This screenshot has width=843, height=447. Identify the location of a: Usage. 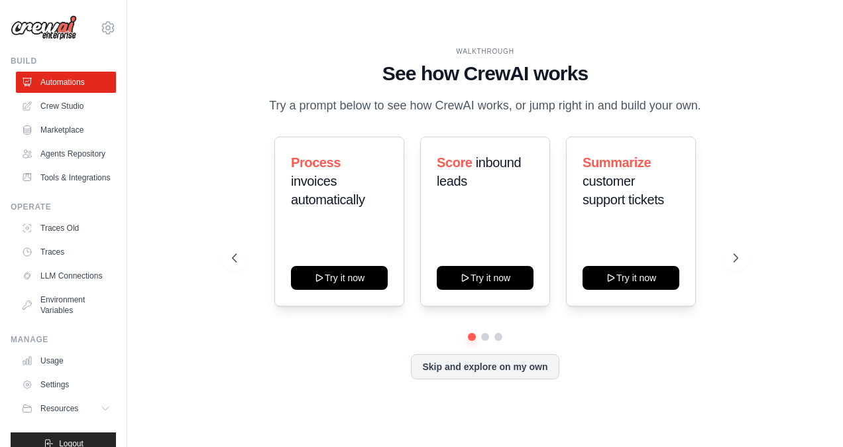
(66, 360).